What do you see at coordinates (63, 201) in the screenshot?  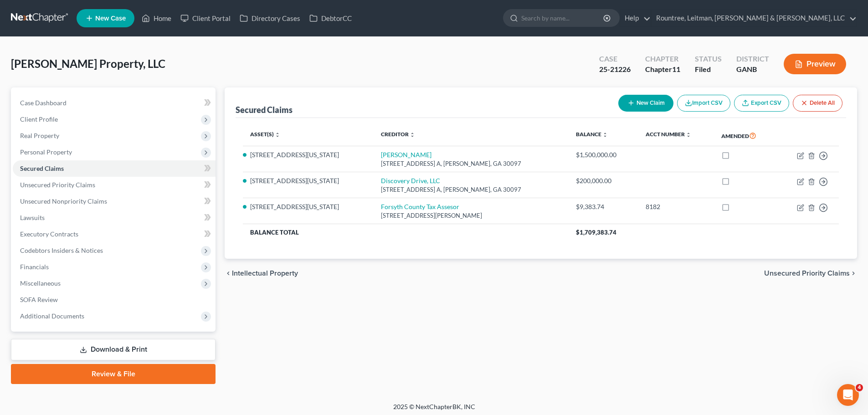 I see `span: Unsecured Nonpriority Claims` at bounding box center [63, 201].